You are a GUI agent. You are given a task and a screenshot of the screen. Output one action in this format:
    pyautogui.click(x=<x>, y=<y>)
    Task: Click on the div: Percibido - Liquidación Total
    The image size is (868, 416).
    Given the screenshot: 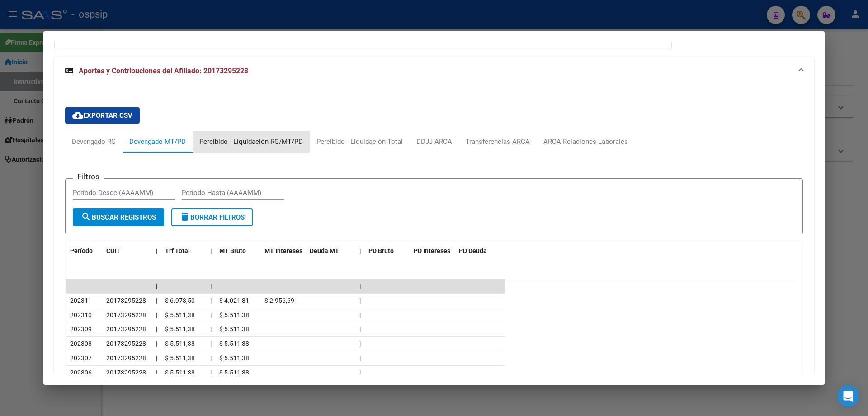 What is the action you would take?
    pyautogui.click(x=359, y=142)
    